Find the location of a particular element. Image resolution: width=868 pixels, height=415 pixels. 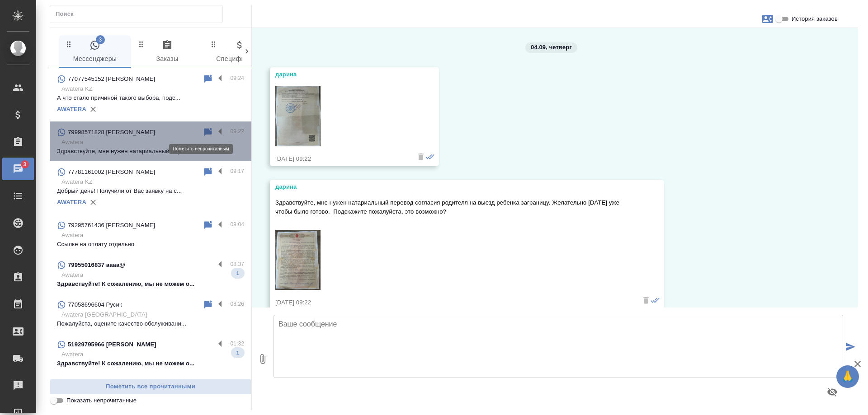

span: Спецификации is located at coordinates (240, 52).